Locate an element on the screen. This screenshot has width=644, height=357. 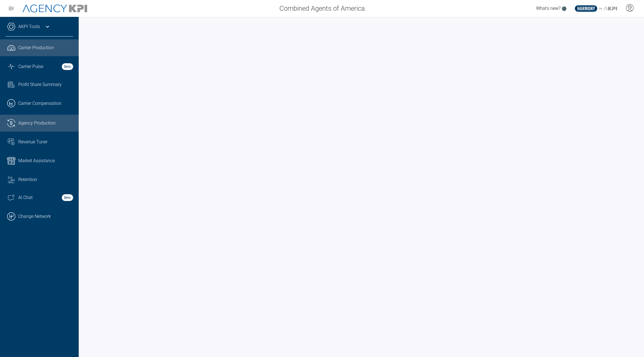
span: Market Assistance is located at coordinates (36, 161).